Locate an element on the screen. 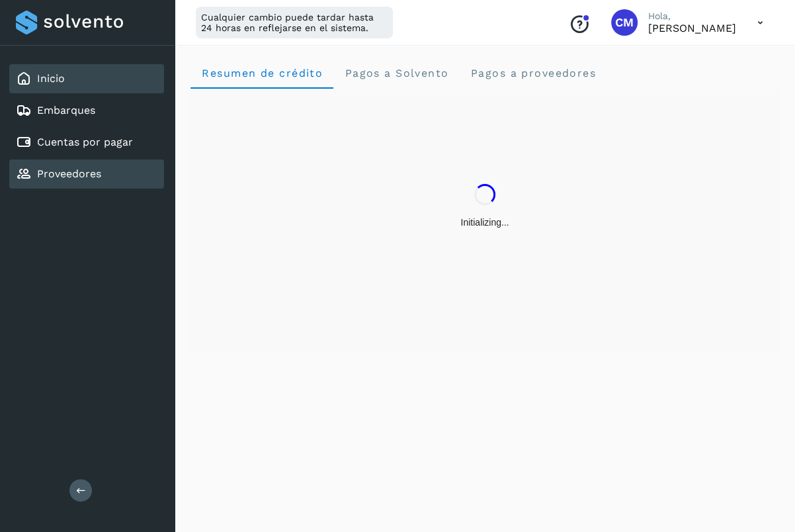 The image size is (795, 532). p: Cynthia Mendoza is located at coordinates (692, 28).